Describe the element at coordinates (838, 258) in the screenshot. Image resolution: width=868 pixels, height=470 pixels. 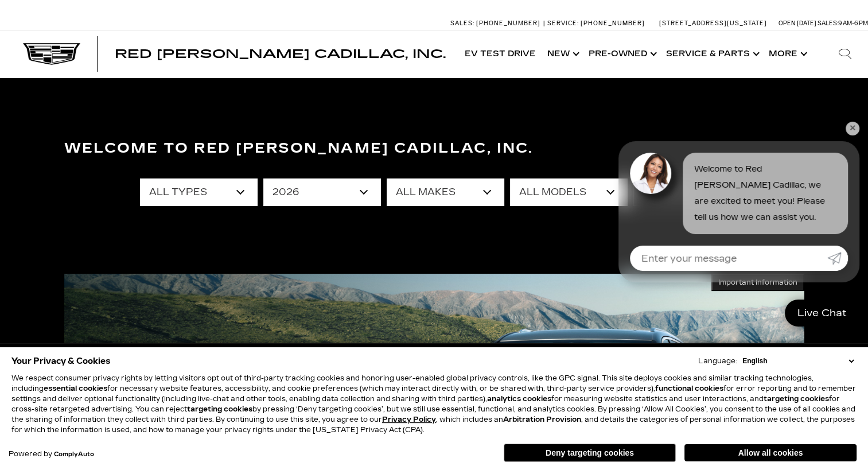
I see `a: Submit` at that location.